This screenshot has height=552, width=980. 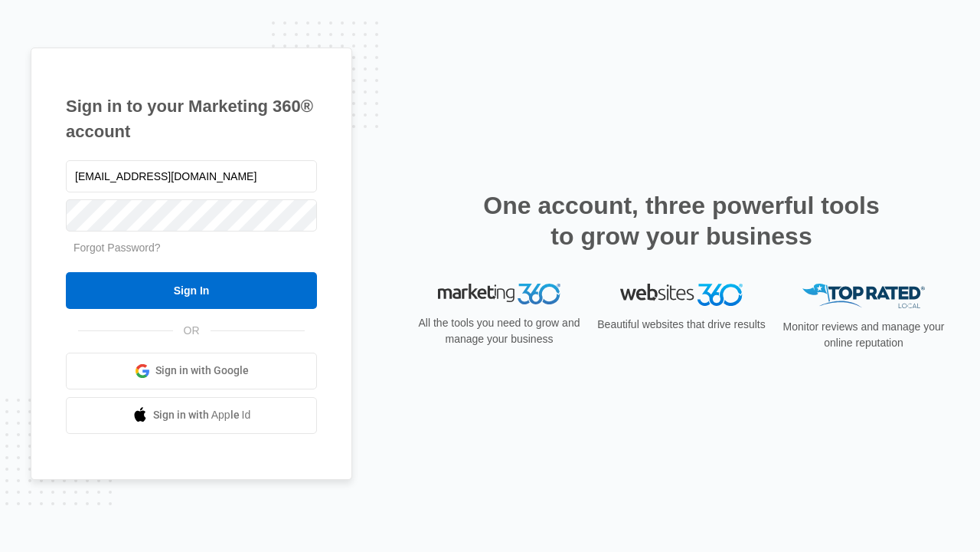 What do you see at coordinates (864, 296) in the screenshot?
I see `img: Top Rated Local` at bounding box center [864, 296].